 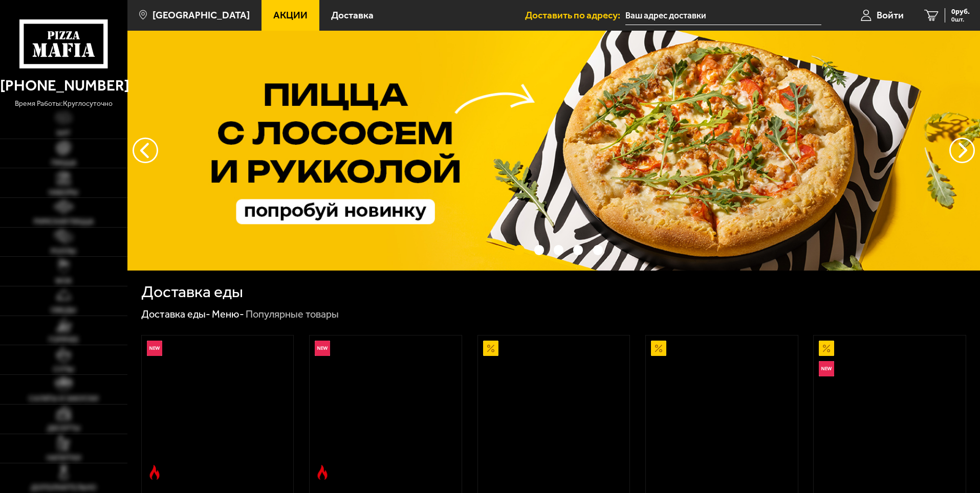 I want to click on span: Римская пицца, so click(x=63, y=221).